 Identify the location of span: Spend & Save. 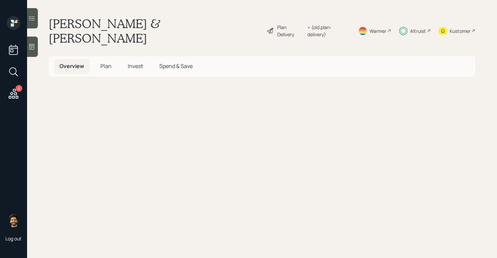
(176, 66).